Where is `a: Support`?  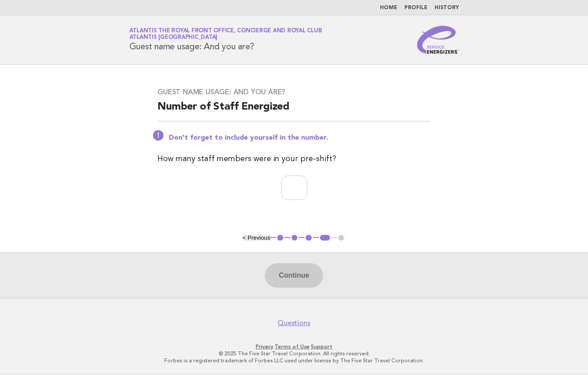 a: Support is located at coordinates (322, 347).